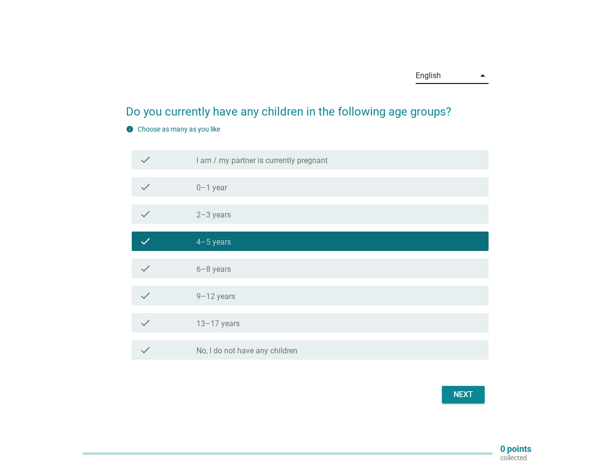 The height and width of the screenshot is (466, 614). Describe the element at coordinates (516, 449) in the screenshot. I see `p: 0 points` at that location.